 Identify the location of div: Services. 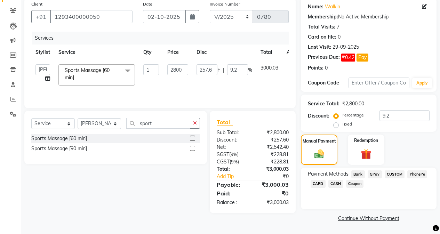
(163, 38).